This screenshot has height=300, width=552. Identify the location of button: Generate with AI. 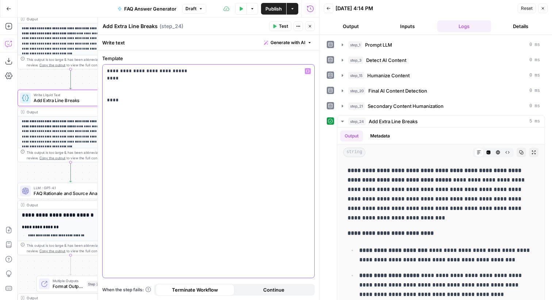
(288, 43).